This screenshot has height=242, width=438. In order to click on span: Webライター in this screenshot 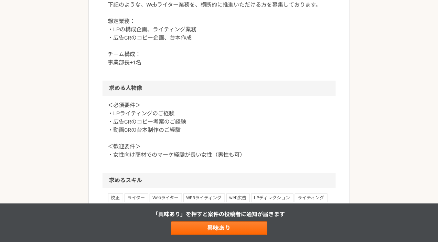, I will do `click(166, 197)`.